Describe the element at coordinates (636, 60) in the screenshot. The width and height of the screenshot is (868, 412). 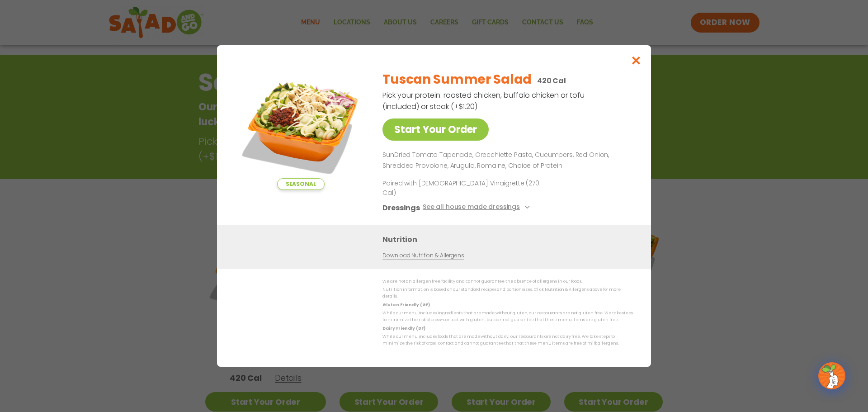
I see `button: Close modal` at that location.